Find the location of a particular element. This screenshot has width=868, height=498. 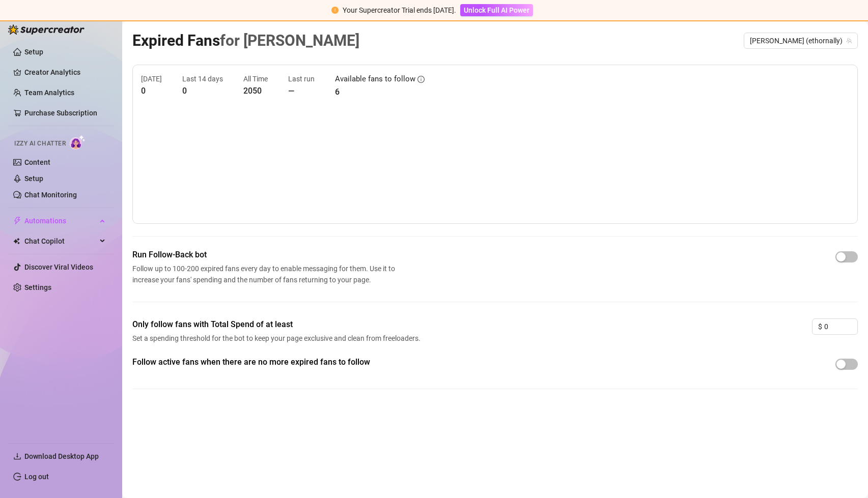

span: Automations is located at coordinates (61, 220).